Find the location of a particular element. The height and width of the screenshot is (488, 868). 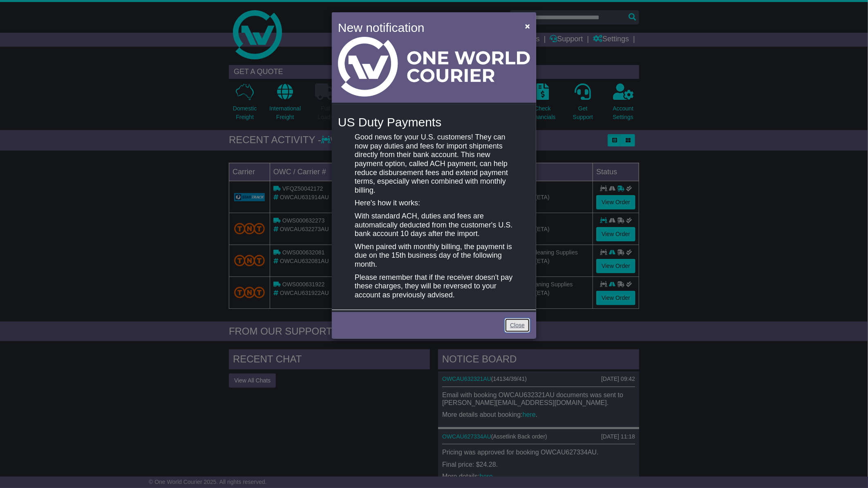

h4: New notification is located at coordinates (425, 28).